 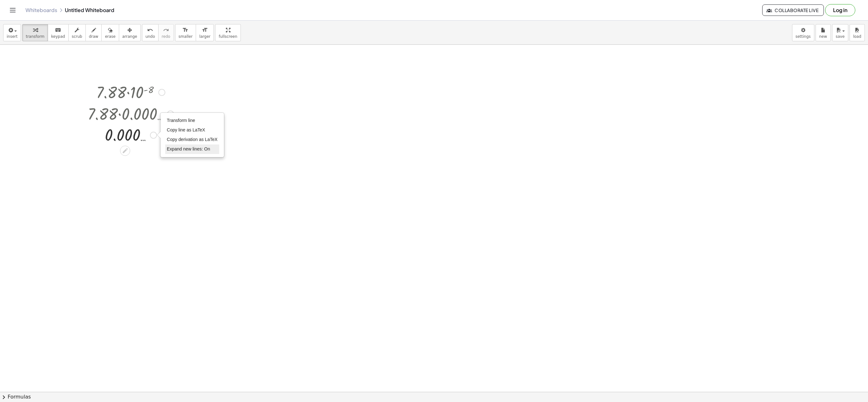 I want to click on button: transform, so click(x=35, y=33).